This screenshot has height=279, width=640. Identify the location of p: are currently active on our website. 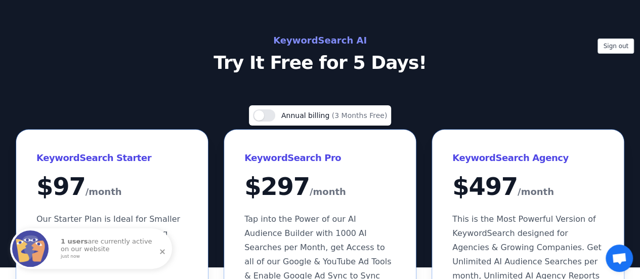
(111, 248).